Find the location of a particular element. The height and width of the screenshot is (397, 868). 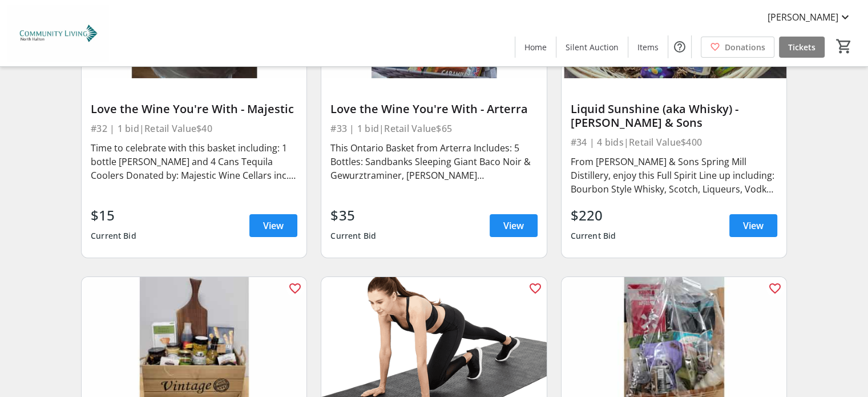

span: Donations is located at coordinates (744, 47).